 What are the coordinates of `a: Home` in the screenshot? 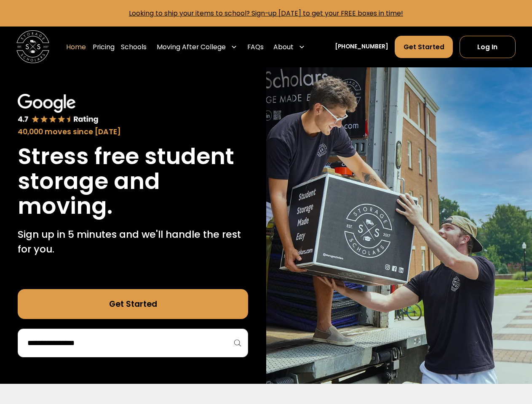 It's located at (76, 47).